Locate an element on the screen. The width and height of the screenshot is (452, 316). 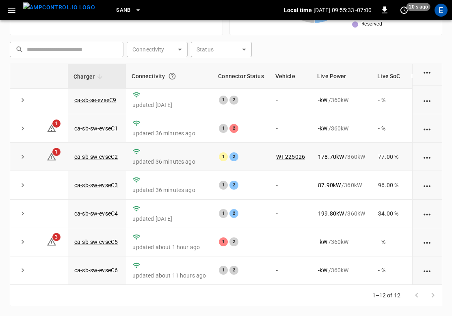
a: ca-sb-sw-evseC1 is located at coordinates (96, 129).